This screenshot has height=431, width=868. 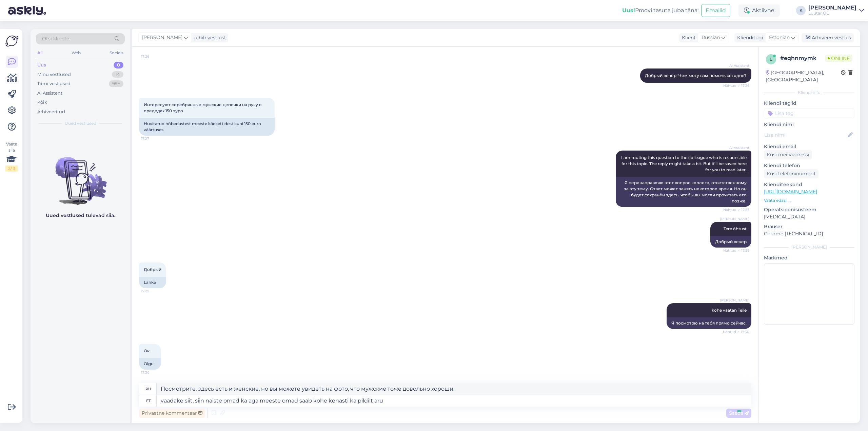 I want to click on div: Я перенаправляю этот вопрос коллеге, ответственному за эту тему. Ответ может занять некоторое вре..., so click(x=683, y=192).